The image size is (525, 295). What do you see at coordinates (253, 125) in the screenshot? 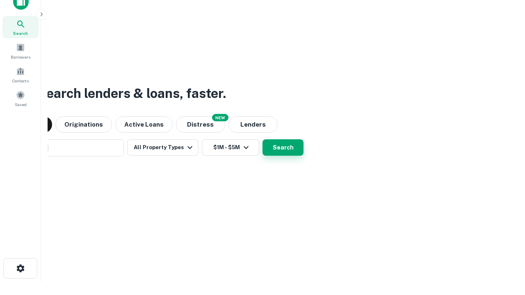
I see `button: Lenders` at bounding box center [253, 125].